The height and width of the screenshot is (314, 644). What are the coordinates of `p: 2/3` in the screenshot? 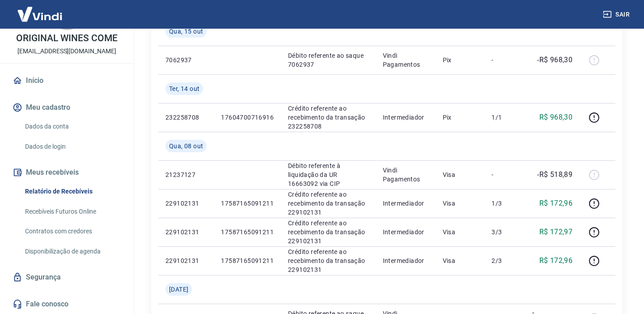 It's located at (504, 260).